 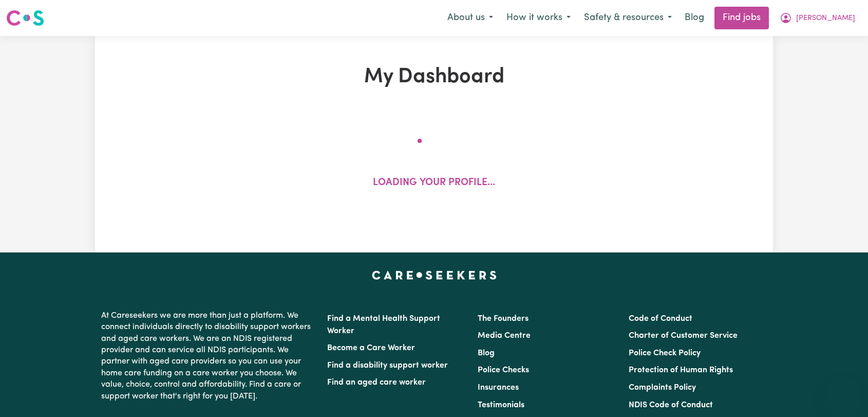 I want to click on a: Find an aged care worker, so click(x=377, y=382).